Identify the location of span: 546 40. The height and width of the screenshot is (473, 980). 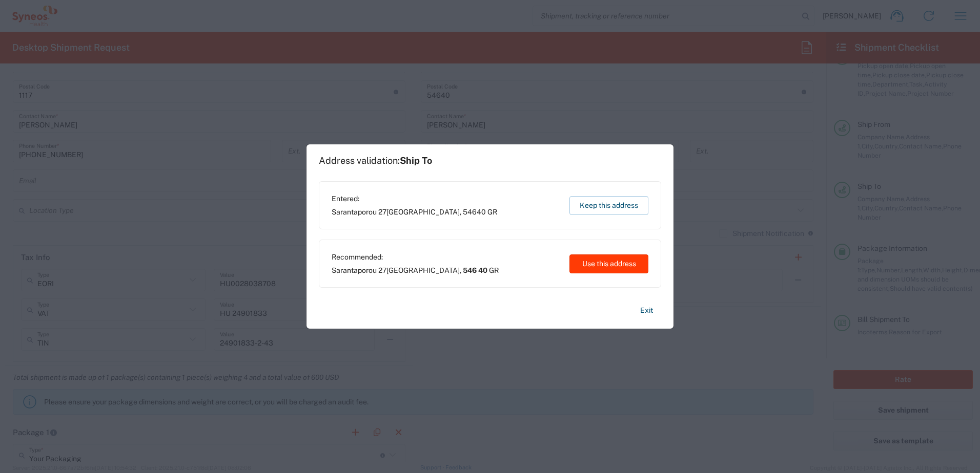
(475, 270).